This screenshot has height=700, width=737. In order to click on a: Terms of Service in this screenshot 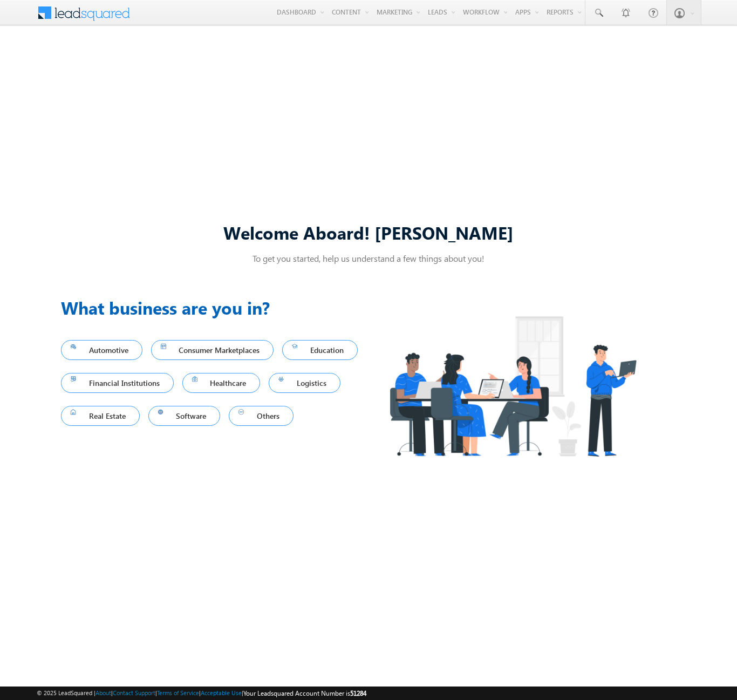, I will do `click(178, 692)`.